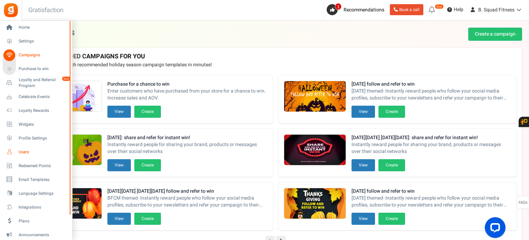 The height and width of the screenshot is (240, 529). I want to click on span: Integrations, so click(43, 207).